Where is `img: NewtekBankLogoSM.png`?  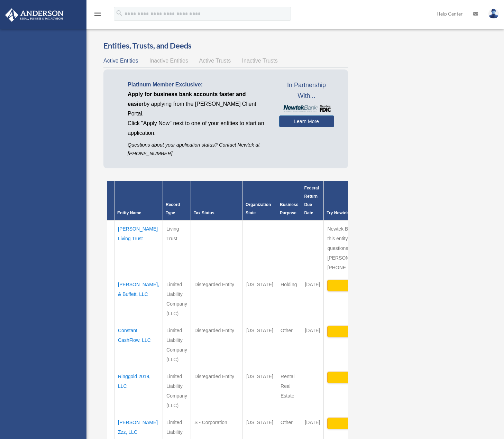 img: NewtekBankLogoSM.png is located at coordinates (306, 108).